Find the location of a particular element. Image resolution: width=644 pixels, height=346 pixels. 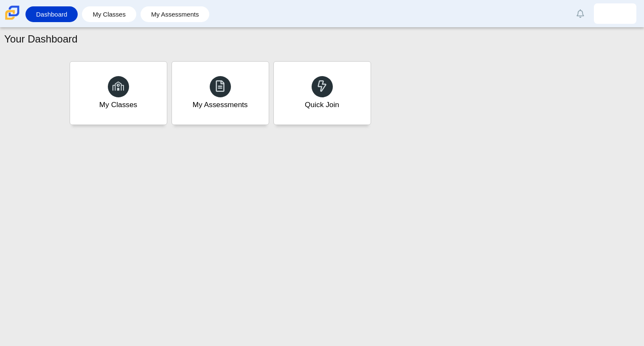

a: Dashboard is located at coordinates (52, 14).